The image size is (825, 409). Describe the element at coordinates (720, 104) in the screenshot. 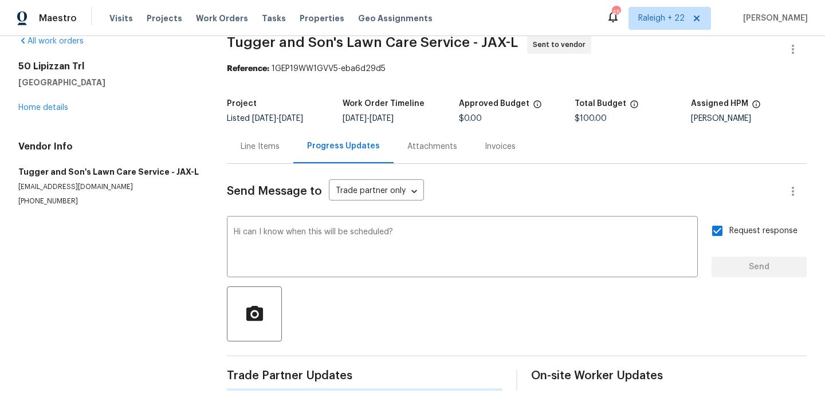

I see `h5: Assigned HPM` at that location.